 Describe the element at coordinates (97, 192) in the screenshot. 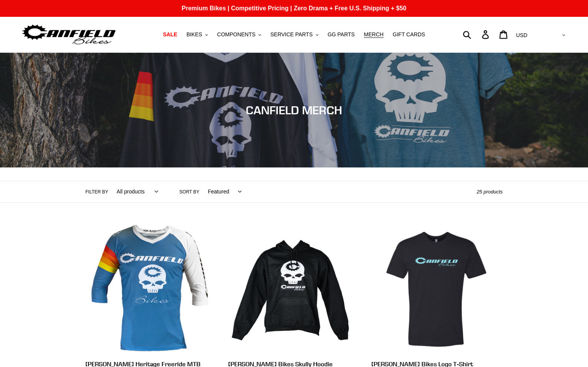

I see `label: Filter by` at that location.